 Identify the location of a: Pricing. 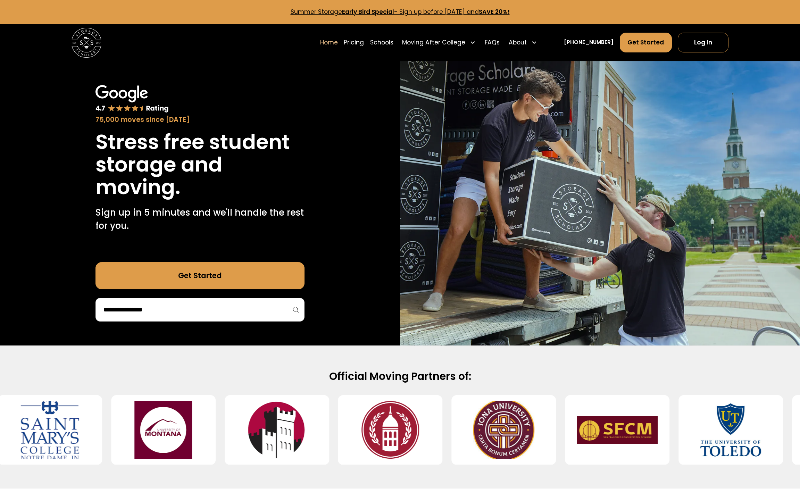
(354, 42).